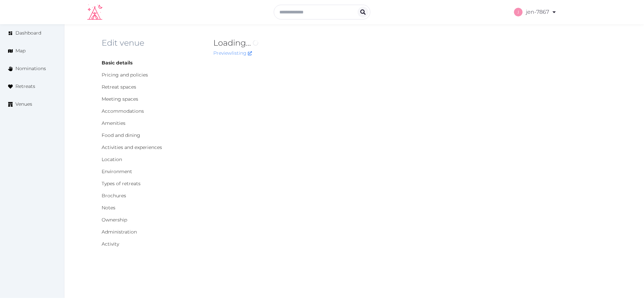  I want to click on a: Amenities, so click(114, 123).